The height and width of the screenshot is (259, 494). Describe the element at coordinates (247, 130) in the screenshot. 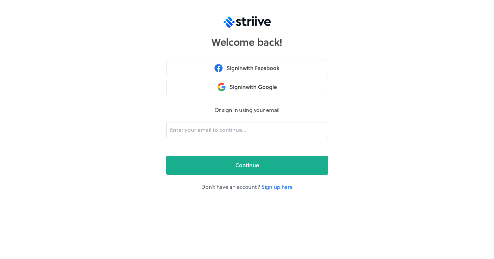

I see `input: Enter your email to continue...` at that location.